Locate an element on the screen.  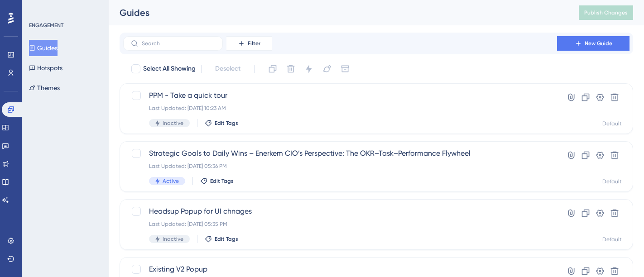
button: Filter is located at coordinates (249, 43).